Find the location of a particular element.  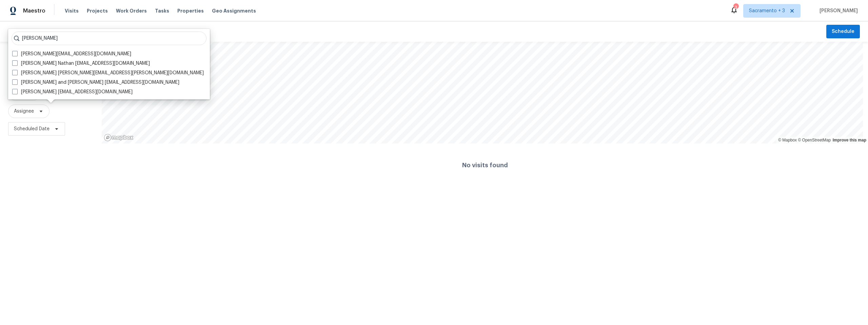

span: Scheduled Date is located at coordinates (31, 129).